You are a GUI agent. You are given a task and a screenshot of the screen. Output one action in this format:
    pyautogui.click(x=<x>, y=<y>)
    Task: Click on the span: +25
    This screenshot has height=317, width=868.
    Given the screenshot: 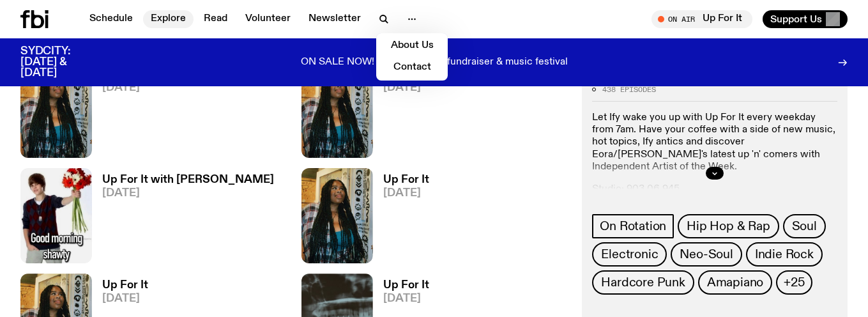 What is the action you would take?
    pyautogui.click(x=794, y=282)
    